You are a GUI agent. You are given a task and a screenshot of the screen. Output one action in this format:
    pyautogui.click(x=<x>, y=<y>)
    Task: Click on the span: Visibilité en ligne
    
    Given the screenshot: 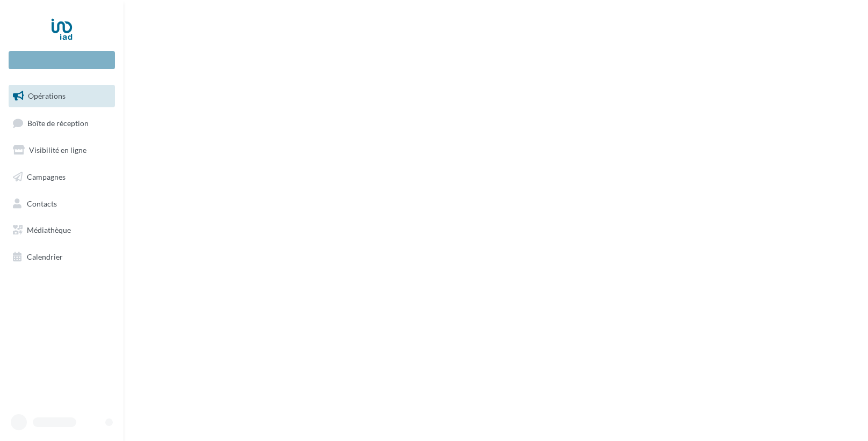 What is the action you would take?
    pyautogui.click(x=57, y=149)
    